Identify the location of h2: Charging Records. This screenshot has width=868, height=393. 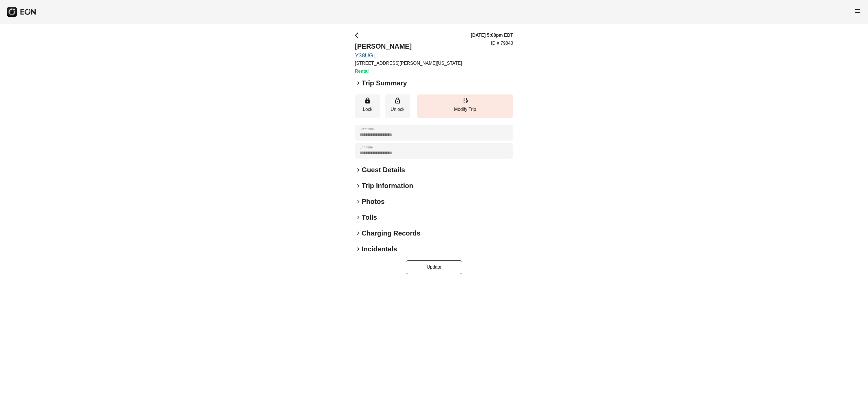
(391, 233).